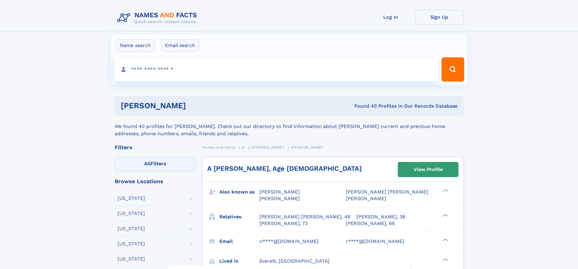 The width and height of the screenshot is (578, 269). What do you see at coordinates (428, 170) in the screenshot?
I see `div: View Profile` at bounding box center [428, 170].